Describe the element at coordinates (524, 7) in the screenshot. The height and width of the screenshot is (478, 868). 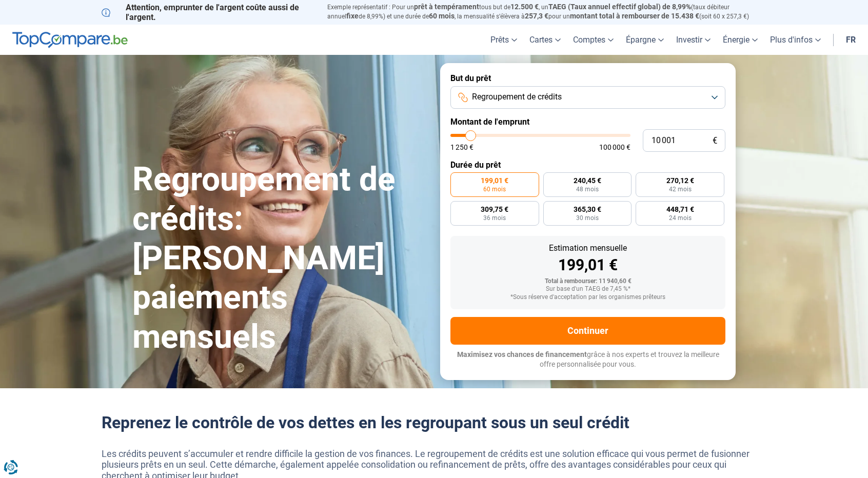
I see `span: 12.500 €` at that location.